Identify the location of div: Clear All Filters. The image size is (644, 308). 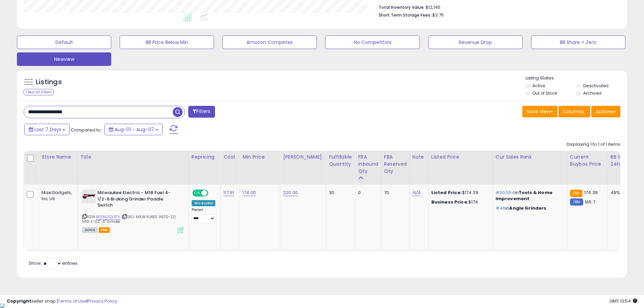
(38, 92).